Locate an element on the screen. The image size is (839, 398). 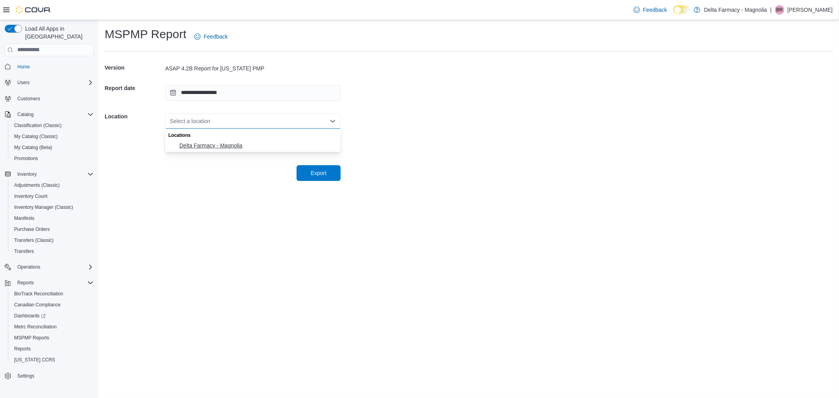
a: Inventory Count is located at coordinates (31, 196).